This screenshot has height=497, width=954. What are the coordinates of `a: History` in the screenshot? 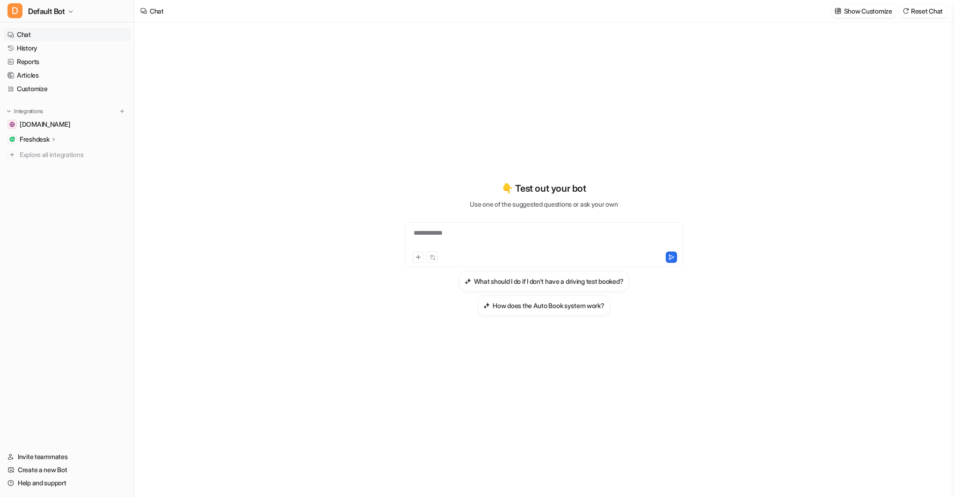 It's located at (67, 48).